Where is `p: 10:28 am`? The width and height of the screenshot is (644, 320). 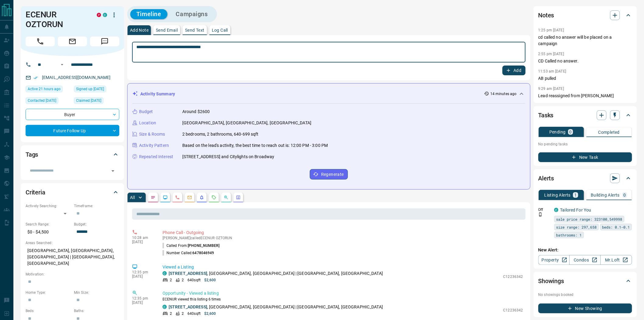 p: 10:28 am is located at coordinates (143, 238).